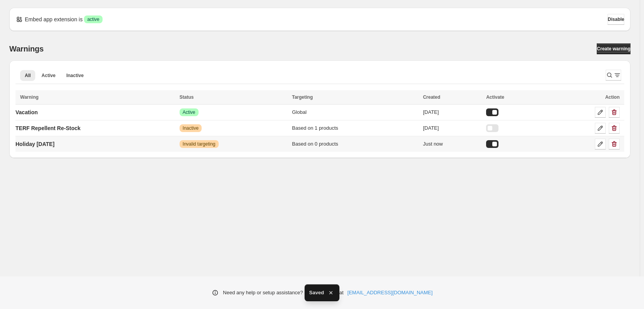 This screenshot has width=644, height=309. What do you see at coordinates (355, 144) in the screenshot?
I see `div: Based on 0 products` at bounding box center [355, 144].